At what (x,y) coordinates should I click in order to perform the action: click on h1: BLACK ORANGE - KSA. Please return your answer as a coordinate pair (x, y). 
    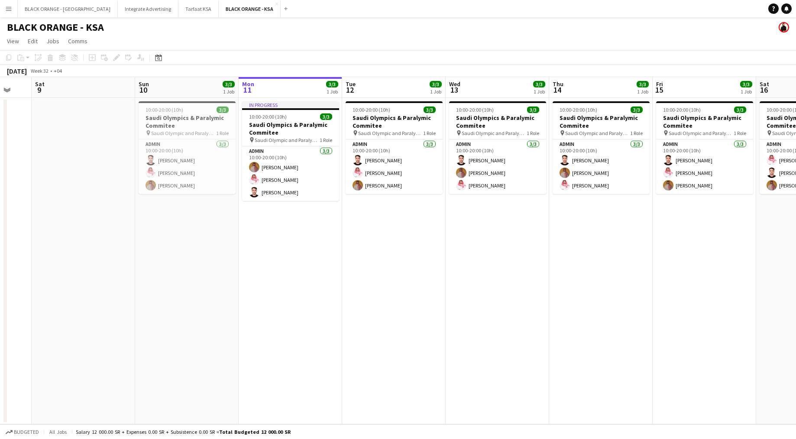
    Looking at the image, I should click on (55, 27).